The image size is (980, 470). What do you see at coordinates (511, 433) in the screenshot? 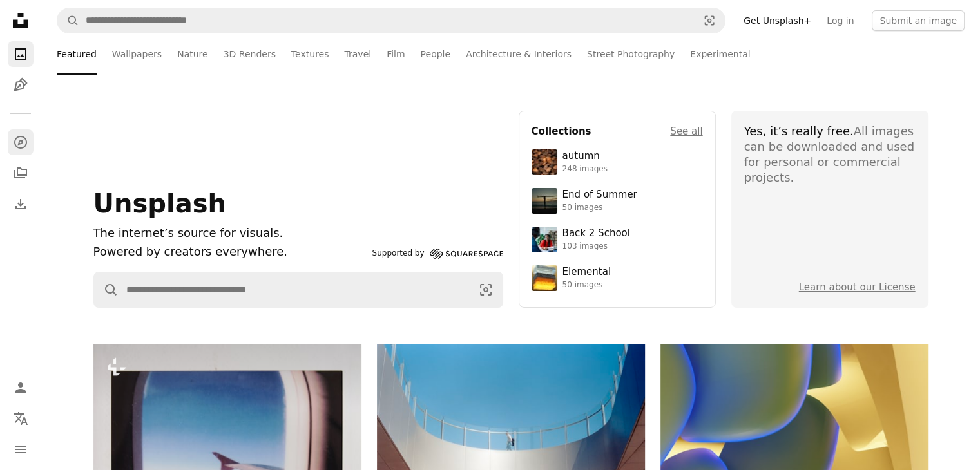
I see `a: Modern architecture with a person on a balcony` at bounding box center [511, 433].